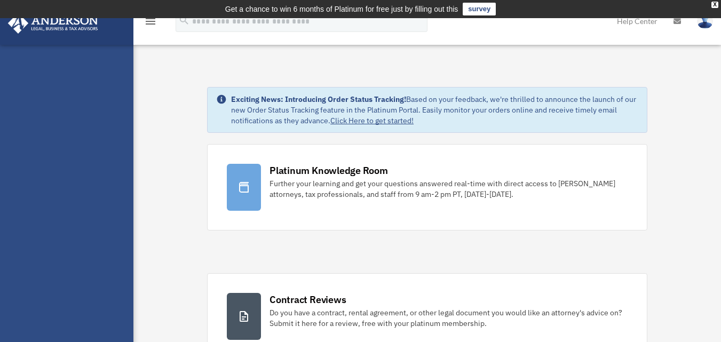 Image resolution: width=721 pixels, height=342 pixels. I want to click on div: Platinum Knowledge Room, so click(329, 170).